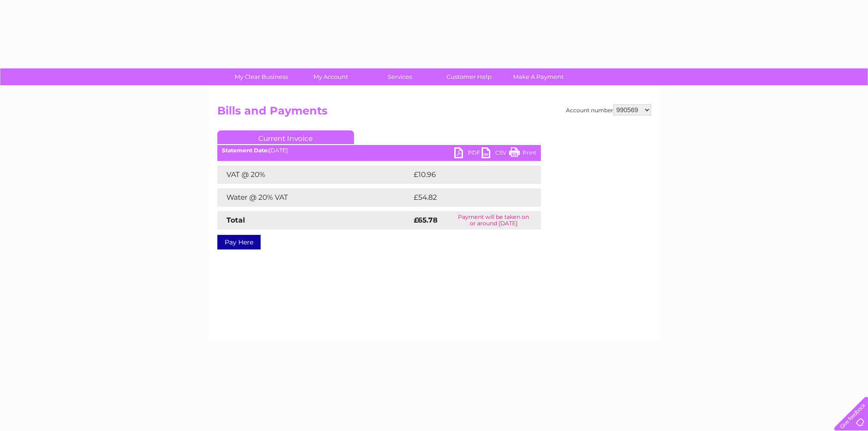 The image size is (868, 431). I want to click on h2: Bills and Payments, so click(434, 113).